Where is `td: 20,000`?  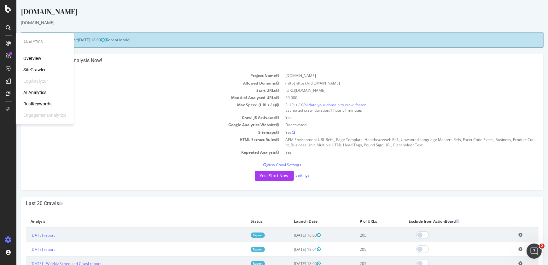 td: 20,000 is located at coordinates (394, 97).